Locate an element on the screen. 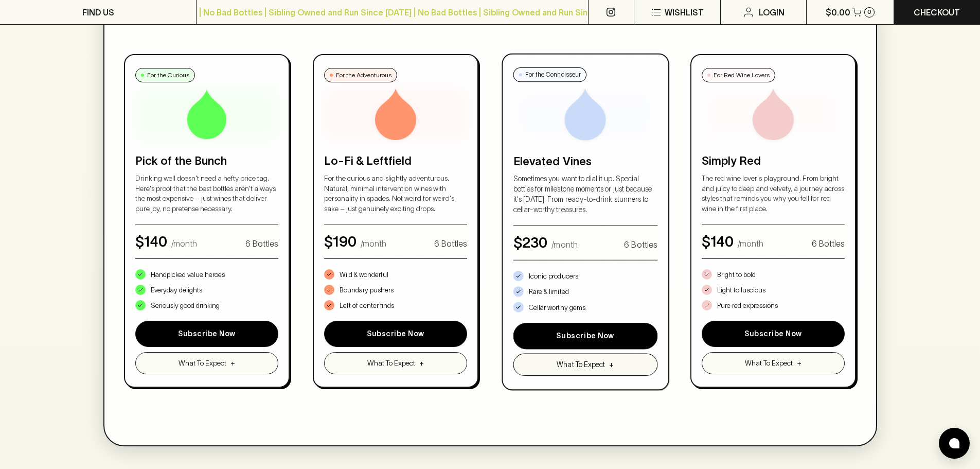 Image resolution: width=980 pixels, height=469 pixels. p: Drinking well doesn't need a hefty price tag. Here's proof that the best bottles aren't always th... is located at coordinates (207, 193).